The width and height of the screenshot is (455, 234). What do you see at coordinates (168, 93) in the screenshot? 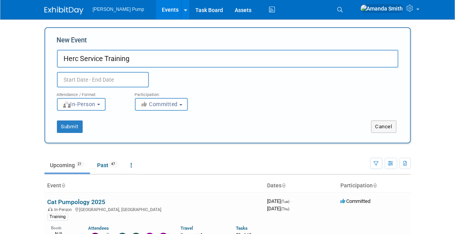
I see `div: Participation:` at bounding box center [168, 93].